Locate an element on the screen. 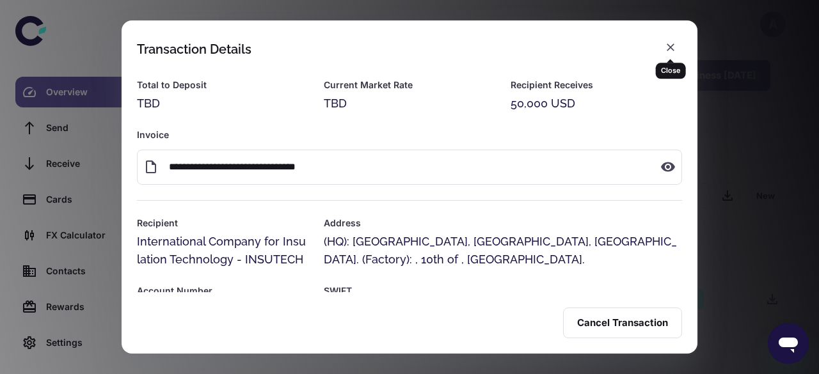 The height and width of the screenshot is (374, 819). h6: Recipient is located at coordinates (223, 223).